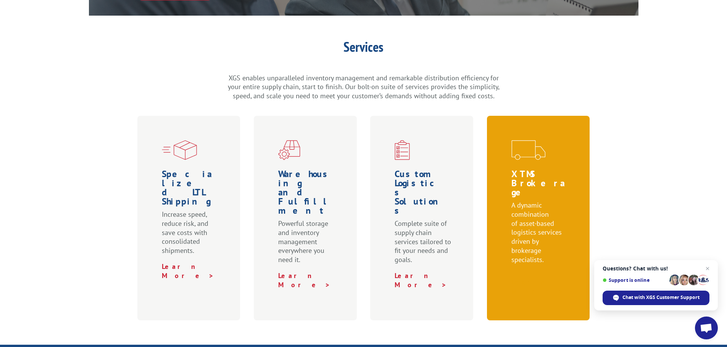 Image resolution: width=727 pixels, height=347 pixels. I want to click on h1: Warehousing and Fulfillment, so click(307, 195).